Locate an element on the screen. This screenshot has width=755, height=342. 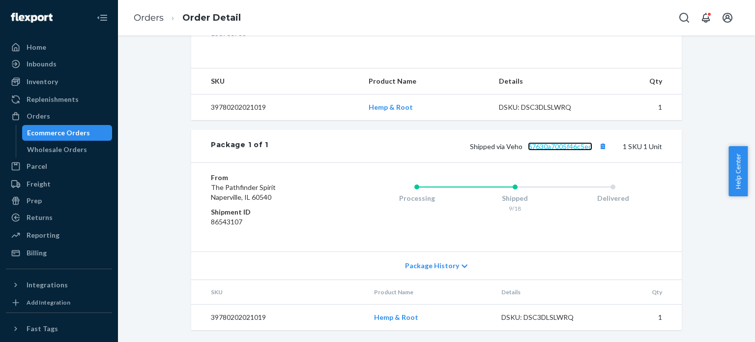
a: Replenishments is located at coordinates (59, 99).